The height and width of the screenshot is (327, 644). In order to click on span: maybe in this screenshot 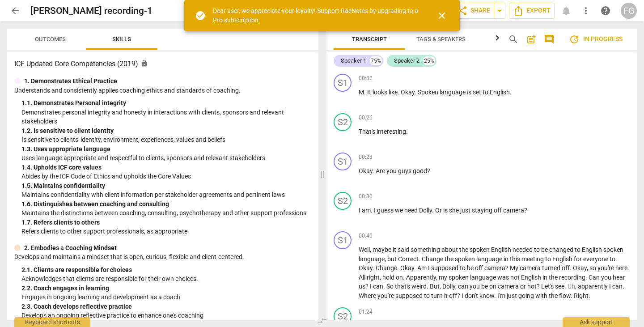, I will do `click(382, 250)`.